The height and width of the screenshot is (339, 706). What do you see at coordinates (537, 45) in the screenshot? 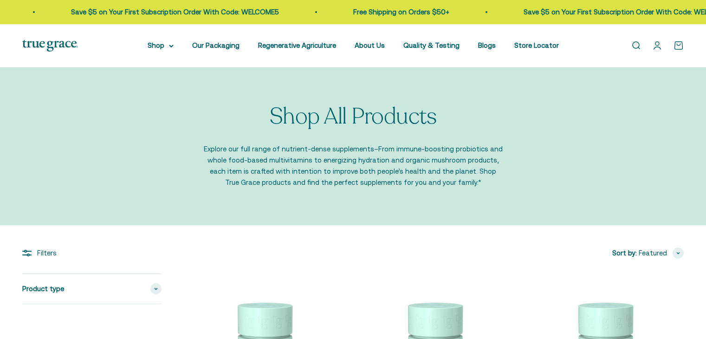
I see `a: Store Locator` at bounding box center [537, 45].